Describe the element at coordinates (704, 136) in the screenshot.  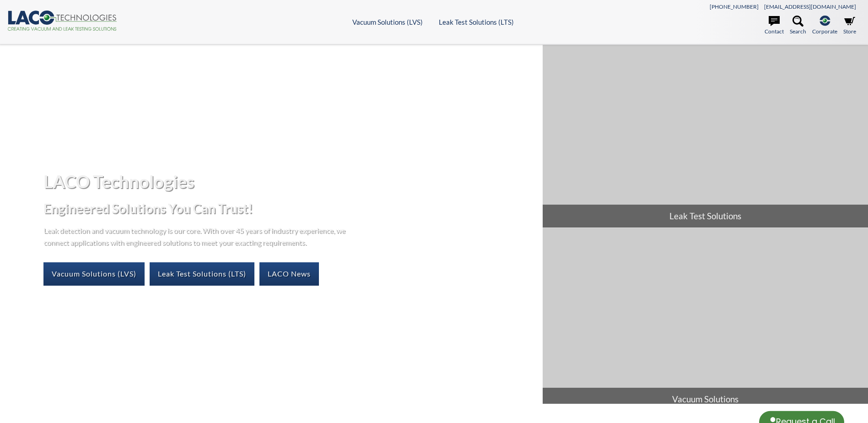
I see `a: Leak Test Solutions` at that location.